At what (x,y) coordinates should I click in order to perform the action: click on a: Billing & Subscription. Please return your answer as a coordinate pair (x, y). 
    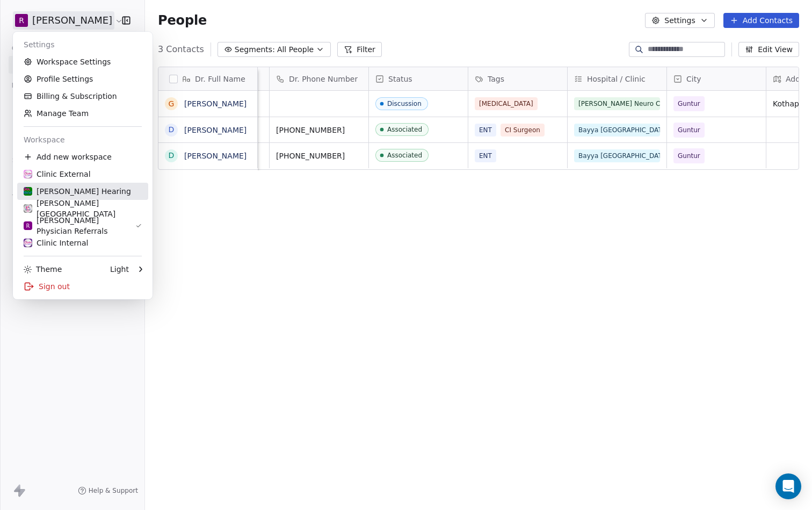
    Looking at the image, I should click on (83, 96).